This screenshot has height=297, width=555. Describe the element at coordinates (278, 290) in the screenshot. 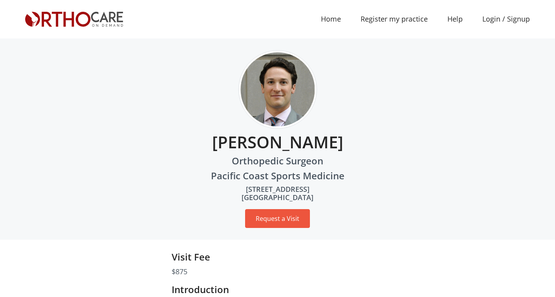

I see `h5: Introduction` at that location.